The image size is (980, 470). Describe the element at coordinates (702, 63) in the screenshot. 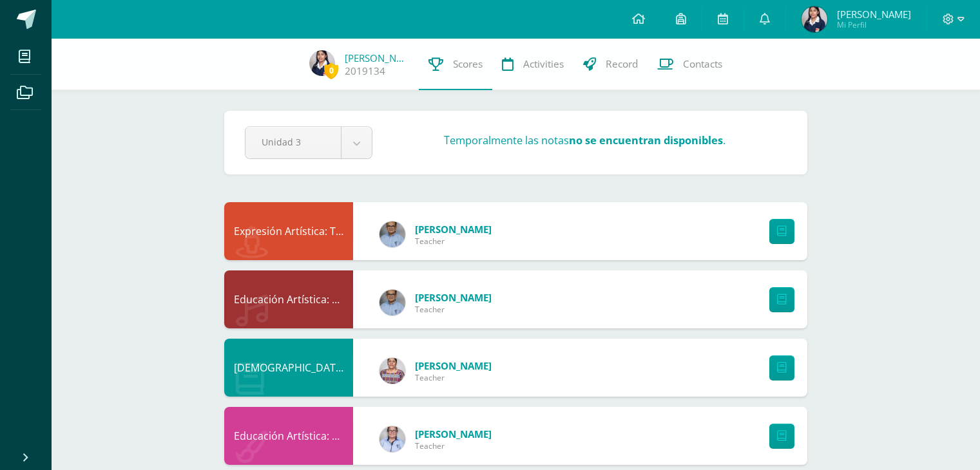

I see `span: Contacts` at that location.